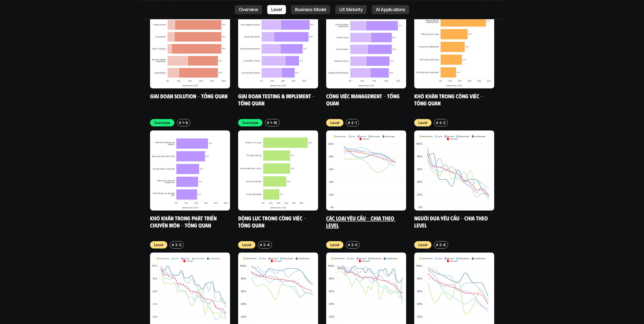 This screenshot has height=324, width=644. I want to click on a: Giai đoạn Testing & Implement - Tổng quan, so click(277, 99).